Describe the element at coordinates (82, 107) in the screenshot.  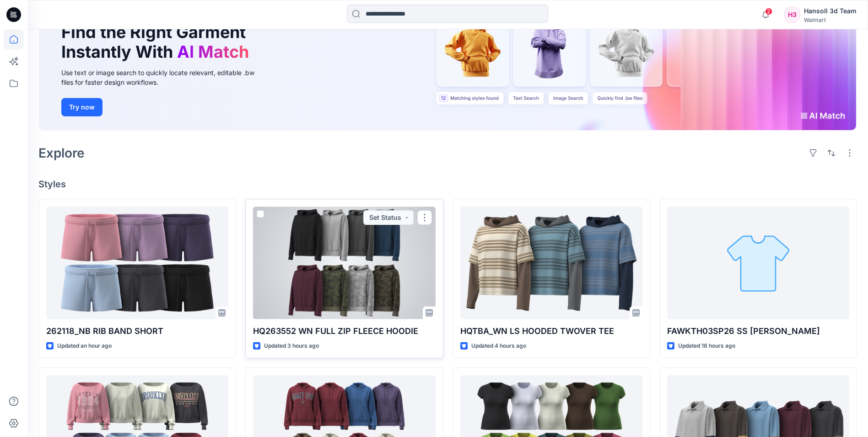
I see `button: Try now` at that location.